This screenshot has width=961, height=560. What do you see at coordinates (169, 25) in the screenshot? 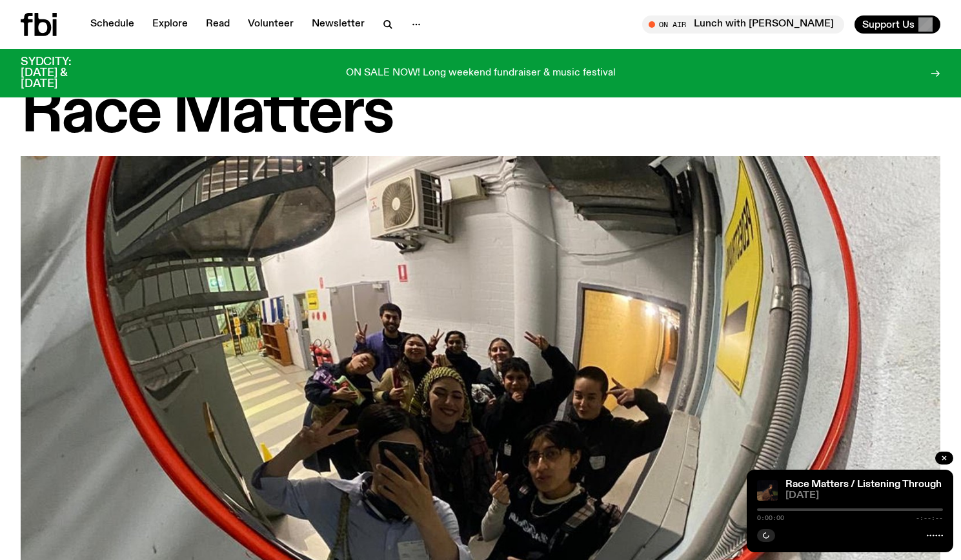
I see `a: Explore` at bounding box center [169, 25].